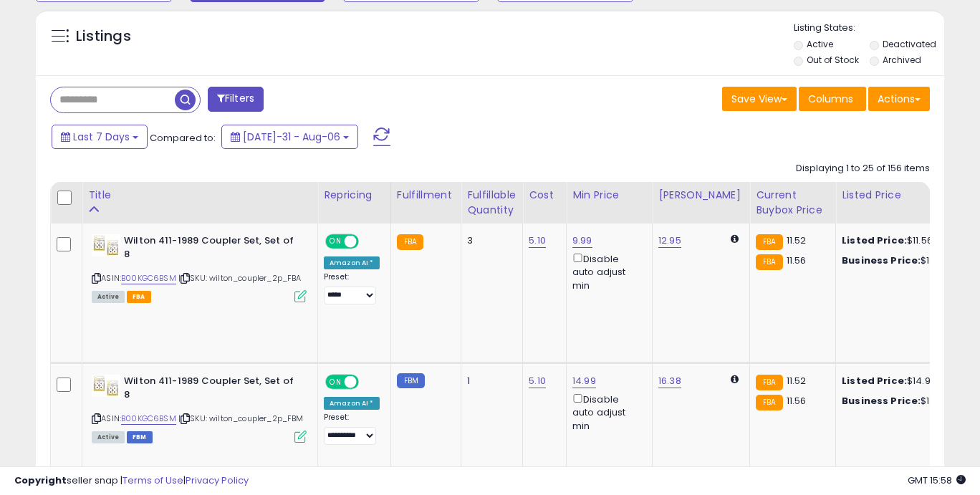  I want to click on div: 3, so click(490, 240).